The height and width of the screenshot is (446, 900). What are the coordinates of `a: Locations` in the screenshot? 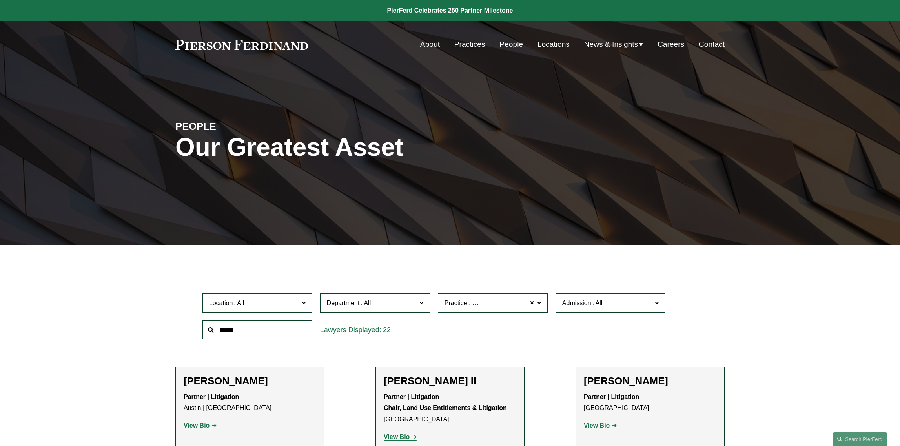 It's located at (554, 44).